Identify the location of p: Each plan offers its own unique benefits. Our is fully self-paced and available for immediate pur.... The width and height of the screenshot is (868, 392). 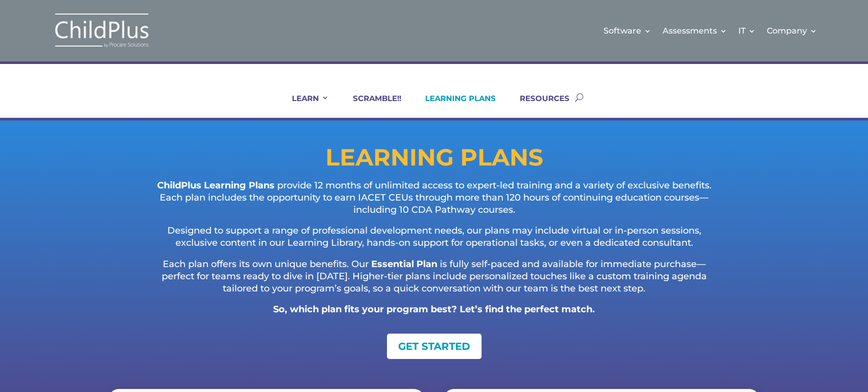
(434, 281).